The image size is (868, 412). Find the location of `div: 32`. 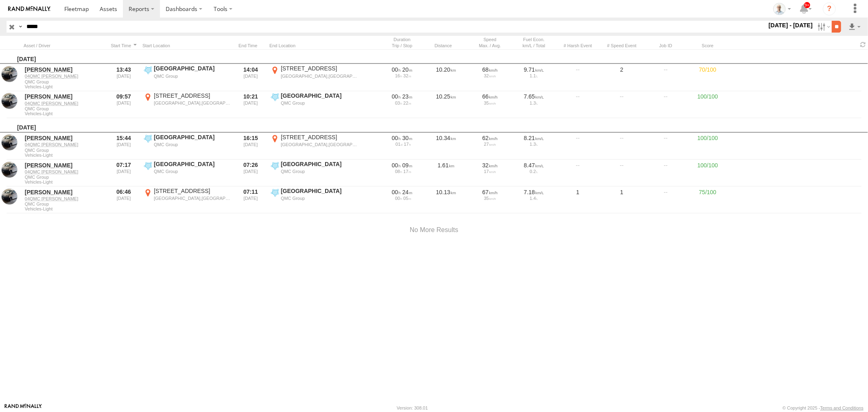

div: 32 is located at coordinates (490, 165).